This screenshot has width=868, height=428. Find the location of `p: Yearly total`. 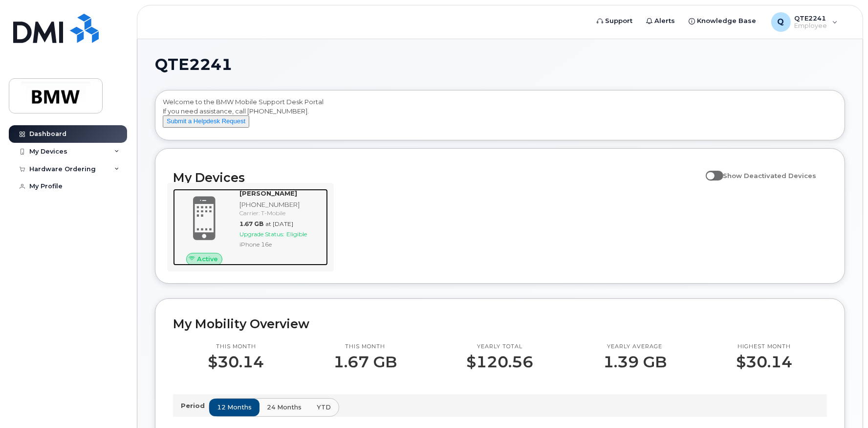

p: Yearly total is located at coordinates (500, 347).